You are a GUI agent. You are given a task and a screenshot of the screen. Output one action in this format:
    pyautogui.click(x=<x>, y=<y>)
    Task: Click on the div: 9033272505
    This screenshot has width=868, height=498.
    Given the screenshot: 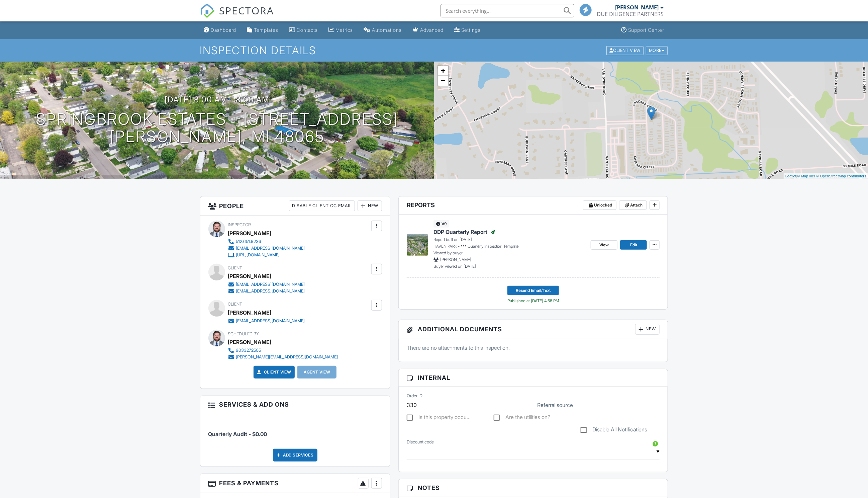 What is the action you would take?
    pyautogui.click(x=249, y=350)
    